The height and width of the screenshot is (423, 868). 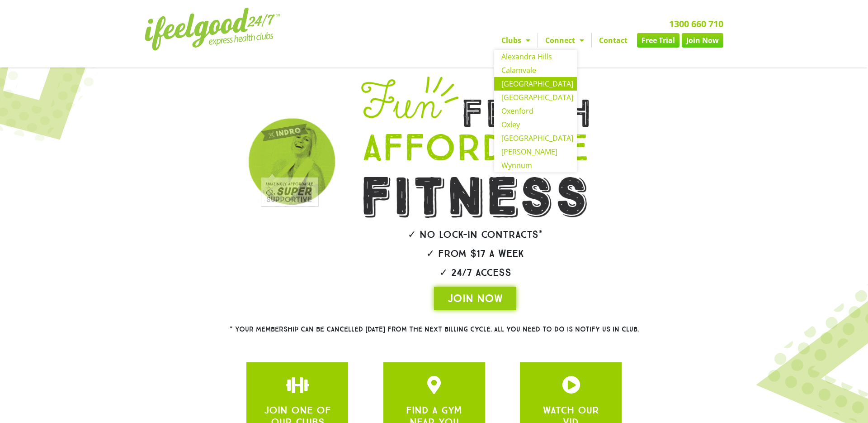 What do you see at coordinates (703, 41) in the screenshot?
I see `a: Join Now` at bounding box center [703, 41].